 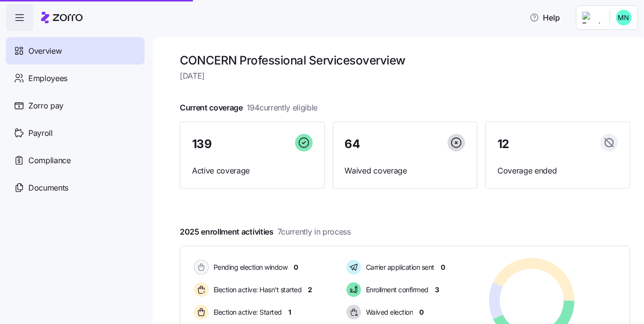 What do you see at coordinates (545, 17) in the screenshot?
I see `button: Help` at bounding box center [545, 17].